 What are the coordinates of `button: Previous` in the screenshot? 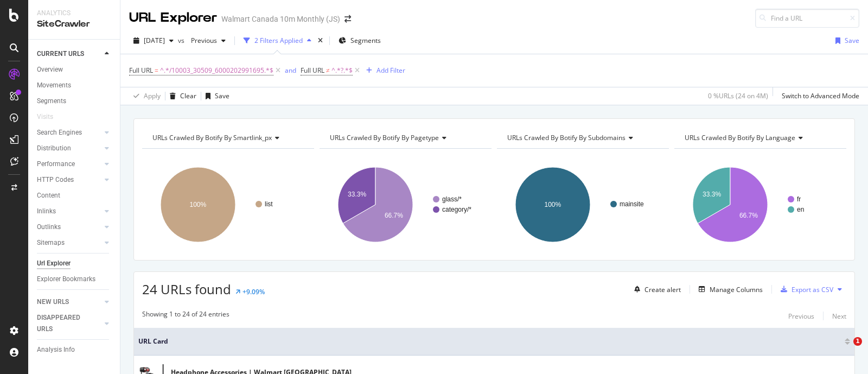 It's located at (208, 41).